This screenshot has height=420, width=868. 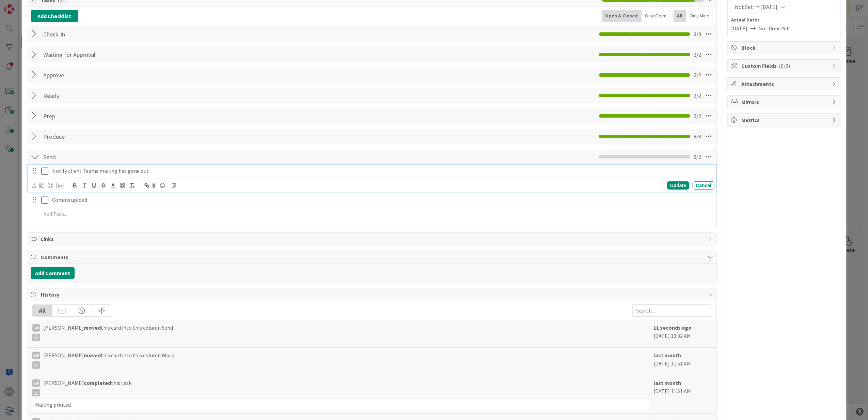 I want to click on b: 11 seconds ago, so click(x=673, y=327).